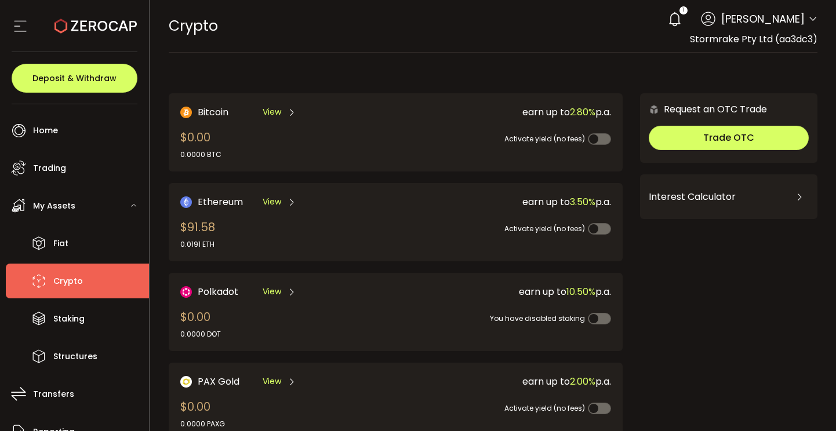 The width and height of the screenshot is (836, 431). I want to click on img: Ethereum, so click(186, 202).